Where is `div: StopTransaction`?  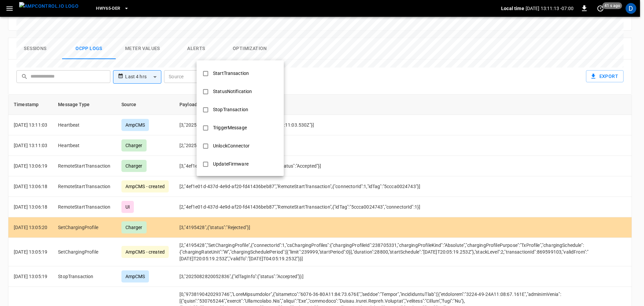 div: StopTransaction is located at coordinates (230, 110).